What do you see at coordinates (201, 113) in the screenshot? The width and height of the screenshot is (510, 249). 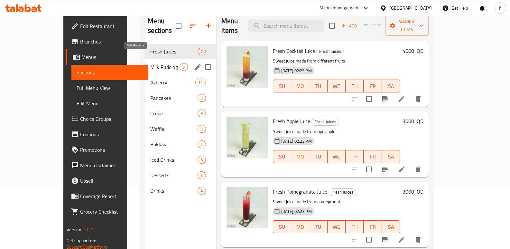 I see `span: 9` at bounding box center [201, 113].